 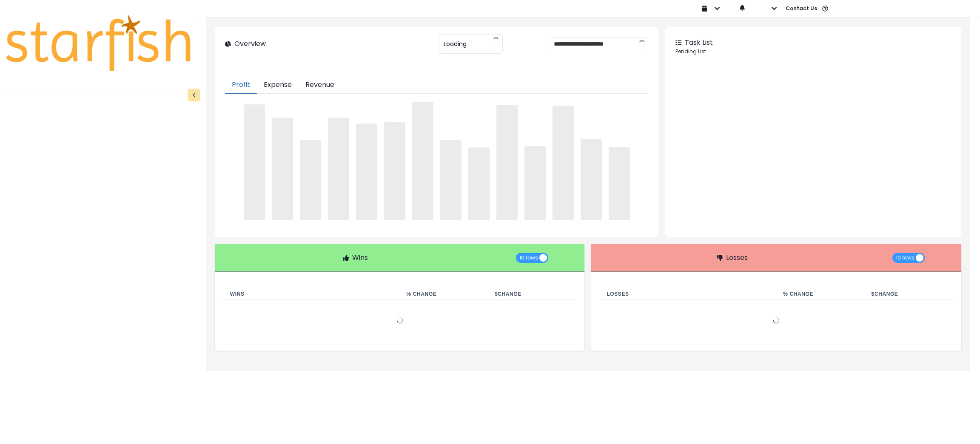 What do you see at coordinates (241, 85) in the screenshot?
I see `button: Profit` at bounding box center [241, 85].